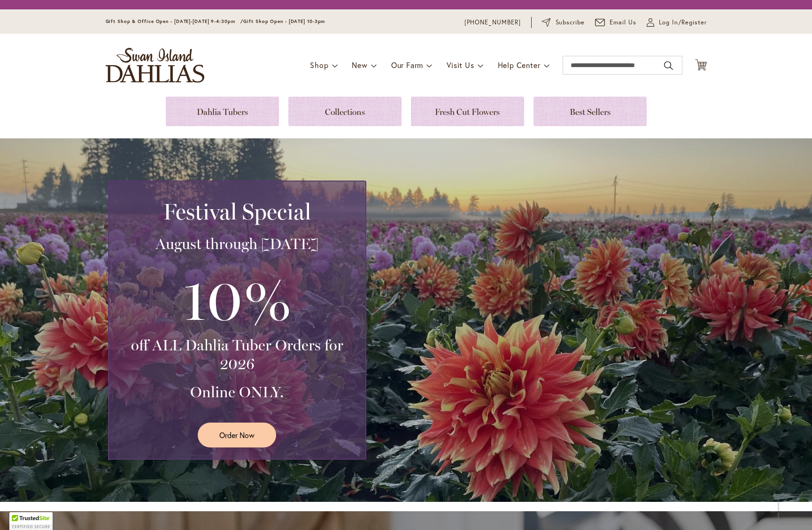  Describe the element at coordinates (563, 23) in the screenshot. I see `a: Subscribe` at that location.